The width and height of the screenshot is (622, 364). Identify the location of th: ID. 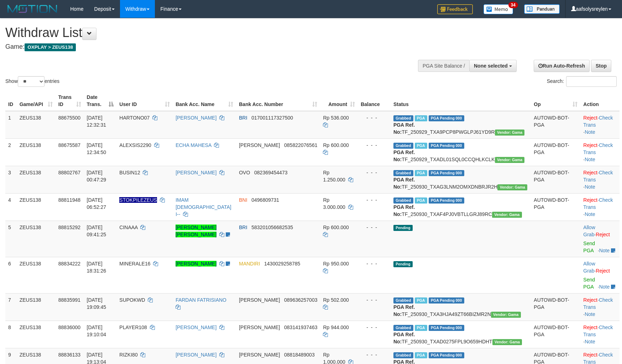
(11, 100).